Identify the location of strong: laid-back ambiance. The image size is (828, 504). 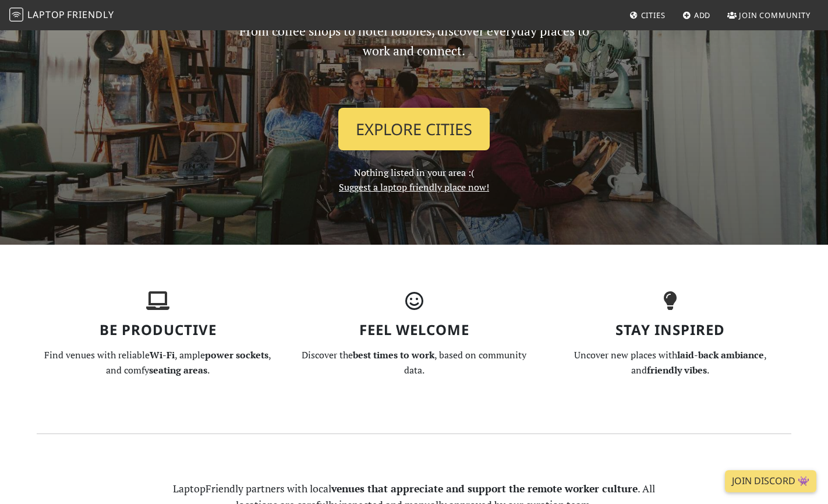
(720, 355).